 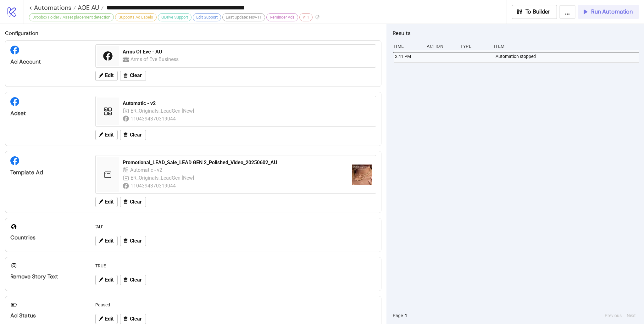 I want to click on h2: Configuration, so click(x=193, y=33).